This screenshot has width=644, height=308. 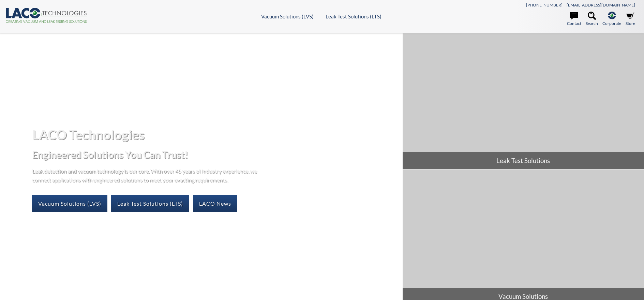 I want to click on h2: Engineered Solutions You Can Trust!, so click(x=214, y=154).